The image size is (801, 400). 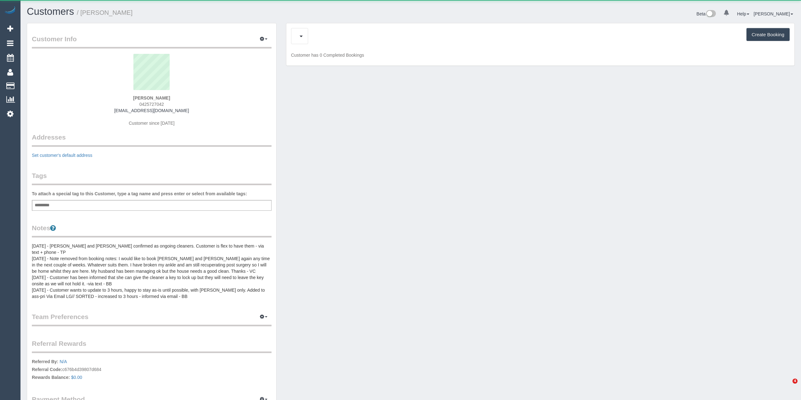 What do you see at coordinates (47, 370) in the screenshot?
I see `label: Referral Code:` at bounding box center [47, 370].